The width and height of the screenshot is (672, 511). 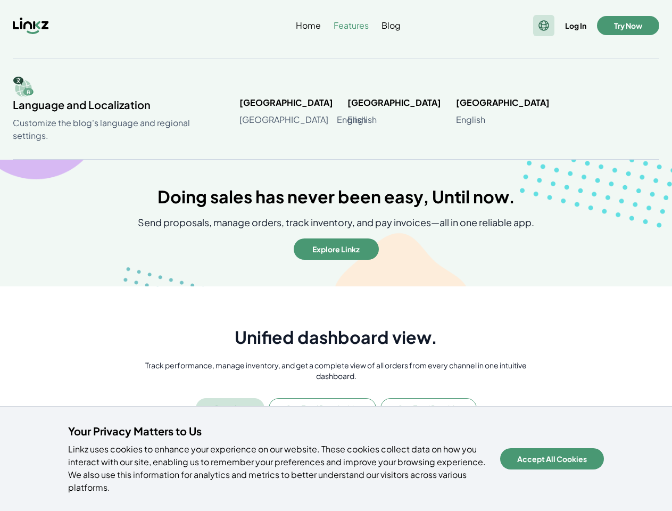 I want to click on span: Home, so click(x=308, y=26).